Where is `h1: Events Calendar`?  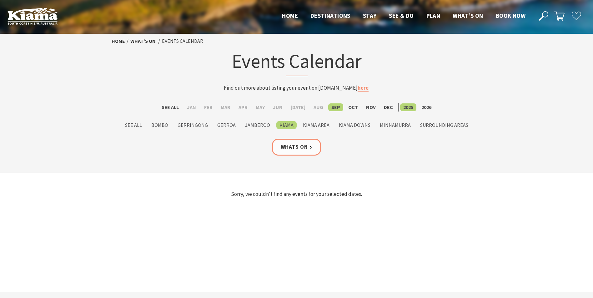 h1: Events Calendar is located at coordinates (296, 62).